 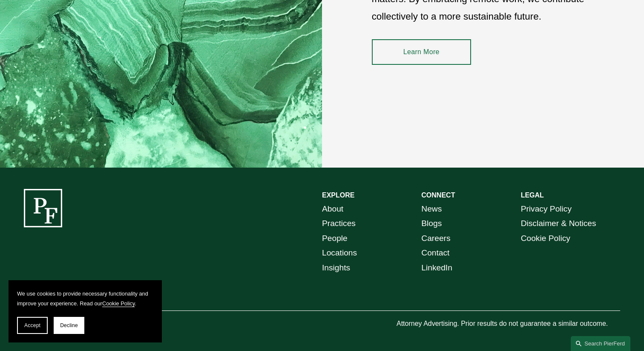 What do you see at coordinates (85, 311) in the screenshot?
I see `section: Cookie banner` at bounding box center [85, 311].